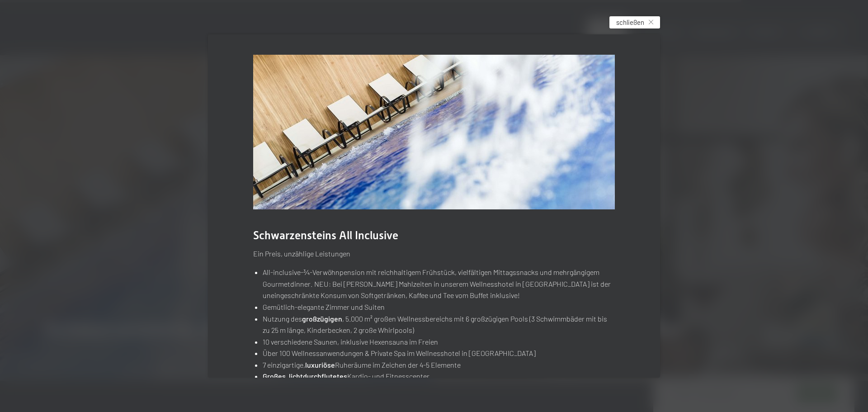 This screenshot has height=412, width=868. I want to click on strong: Großes, lichtdurchflutetes, so click(305, 376).